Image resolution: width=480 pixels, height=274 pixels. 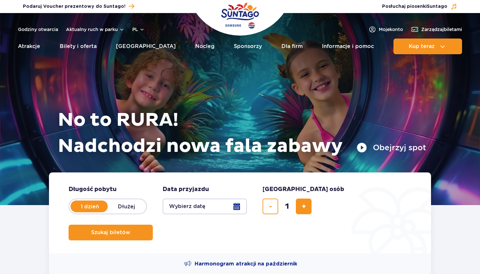 What do you see at coordinates (90, 206) in the screenshot?
I see `label: 1 dzień` at bounding box center [90, 206].